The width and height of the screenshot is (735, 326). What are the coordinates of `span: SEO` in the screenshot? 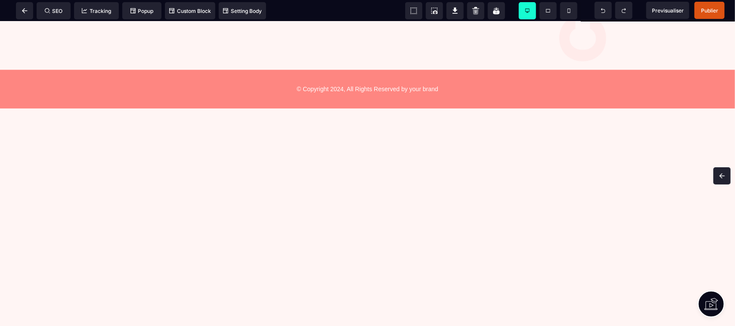 It's located at (54, 11).